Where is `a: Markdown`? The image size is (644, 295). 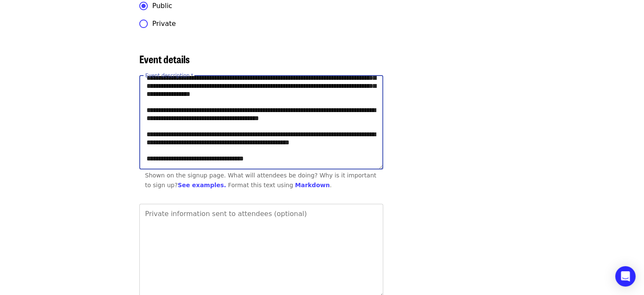 a: Markdown is located at coordinates (312, 185).